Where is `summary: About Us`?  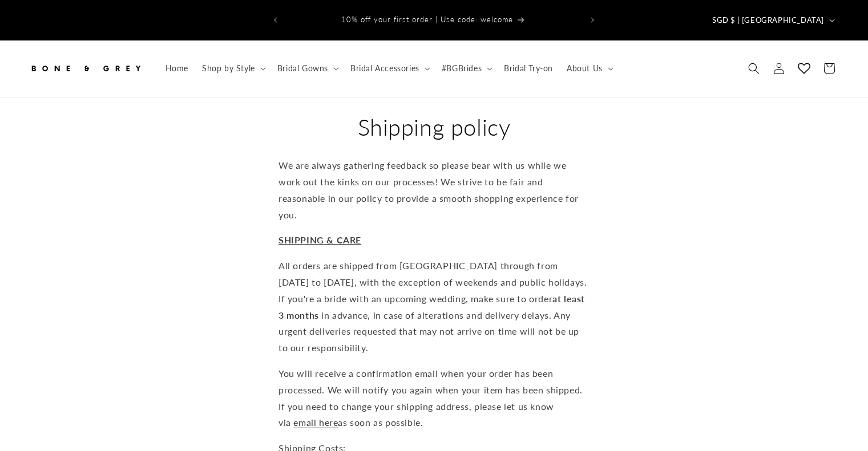
summary: About Us is located at coordinates (589, 68).